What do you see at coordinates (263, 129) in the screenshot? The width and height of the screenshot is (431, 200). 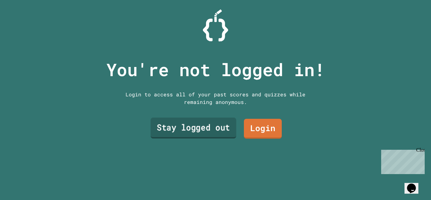 I see `a: Login` at bounding box center [263, 129].